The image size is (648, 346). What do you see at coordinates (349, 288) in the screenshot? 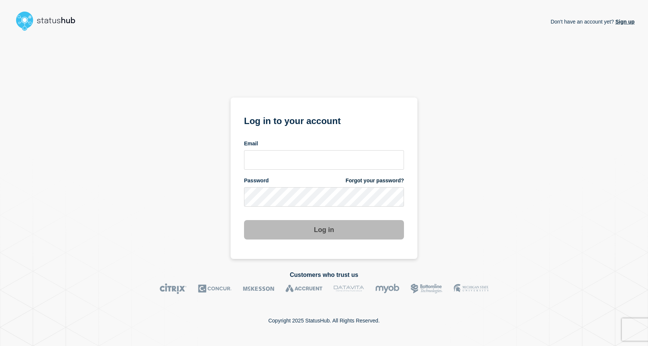
I see `img: DataVita logo` at bounding box center [349, 288].